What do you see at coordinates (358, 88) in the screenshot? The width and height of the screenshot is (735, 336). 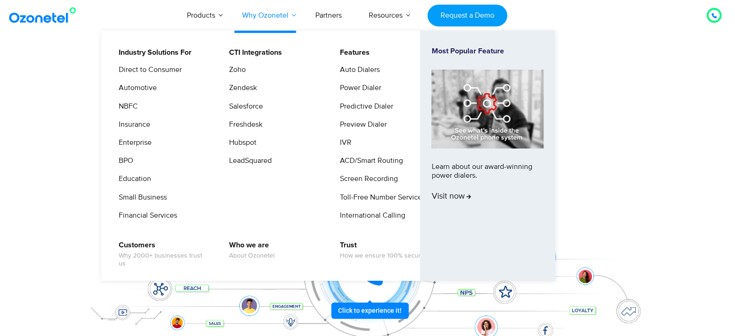 I see `a: Power Dialer` at bounding box center [358, 88].